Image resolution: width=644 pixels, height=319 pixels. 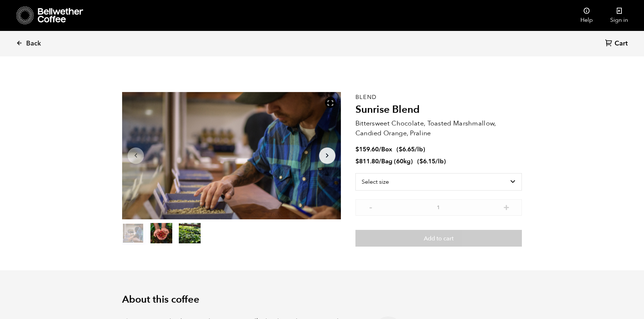 What do you see at coordinates (439, 129) in the screenshot?
I see `p: Bittersweet Chocolate, Toasted Marshmallow, Candied Orange, Praline` at bounding box center [439, 129].